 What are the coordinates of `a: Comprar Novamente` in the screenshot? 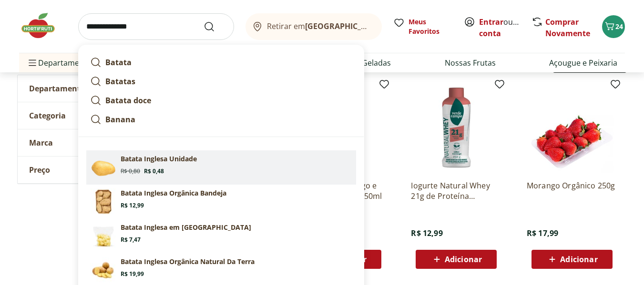 It's located at (567, 28).